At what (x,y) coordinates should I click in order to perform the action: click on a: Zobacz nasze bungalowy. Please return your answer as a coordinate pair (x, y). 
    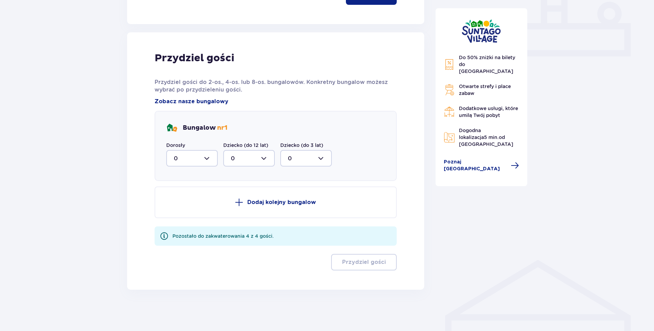
    Looking at the image, I should click on (191, 101).